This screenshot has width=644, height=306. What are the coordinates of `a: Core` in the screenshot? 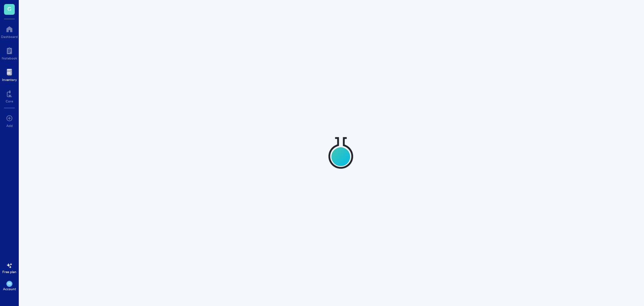 It's located at (10, 96).